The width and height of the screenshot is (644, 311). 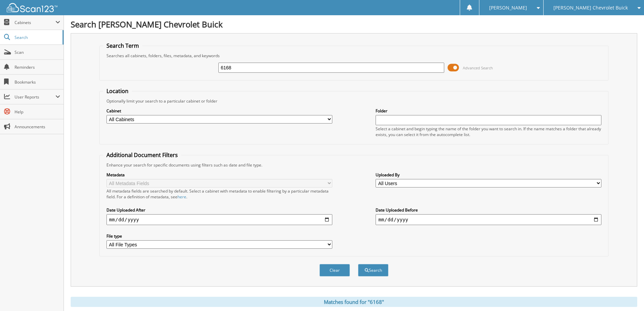 What do you see at coordinates (335, 270) in the screenshot?
I see `button: Clear` at bounding box center [335, 270].